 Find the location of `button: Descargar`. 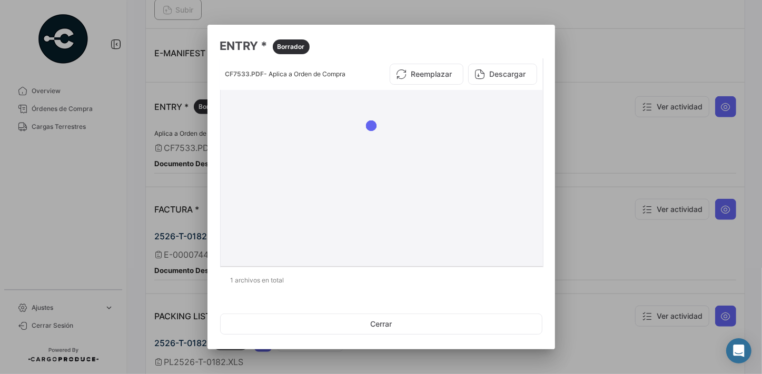

button: Descargar is located at coordinates (502, 74).